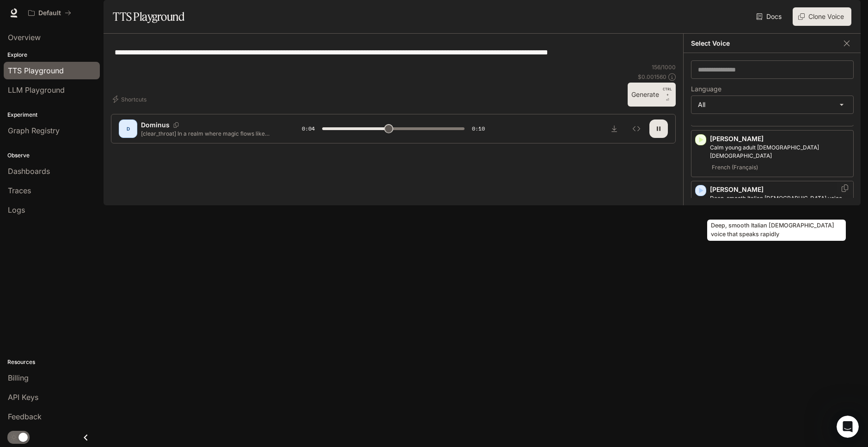 Image resolution: width=868 pixels, height=447 pixels. Describe the element at coordinates (49, 13) in the screenshot. I see `button: All workspaces` at that location.